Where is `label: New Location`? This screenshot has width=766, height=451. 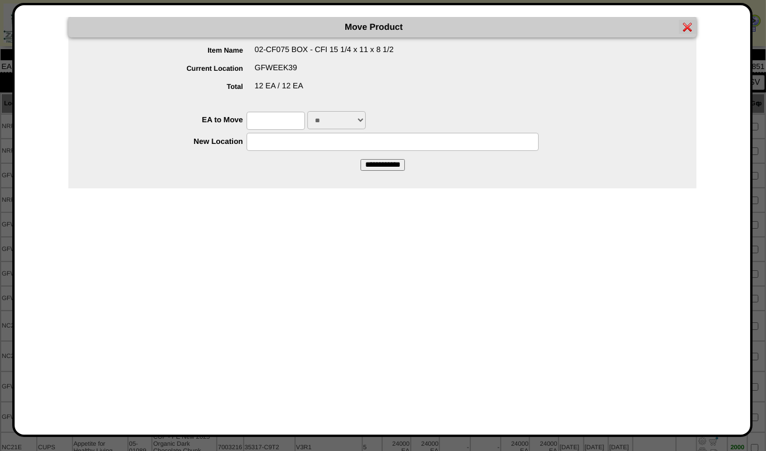
label: New Location is located at coordinates (169, 141).